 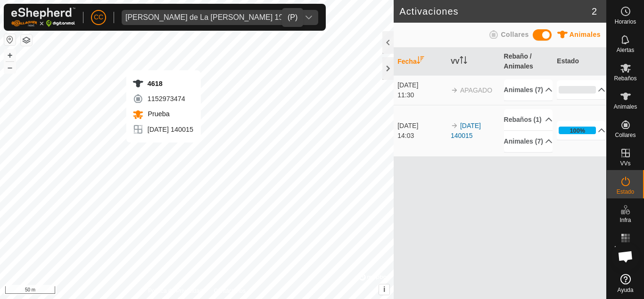 What do you see at coordinates (625, 284) in the screenshot?
I see `a: Ayuda` at bounding box center [625, 284].